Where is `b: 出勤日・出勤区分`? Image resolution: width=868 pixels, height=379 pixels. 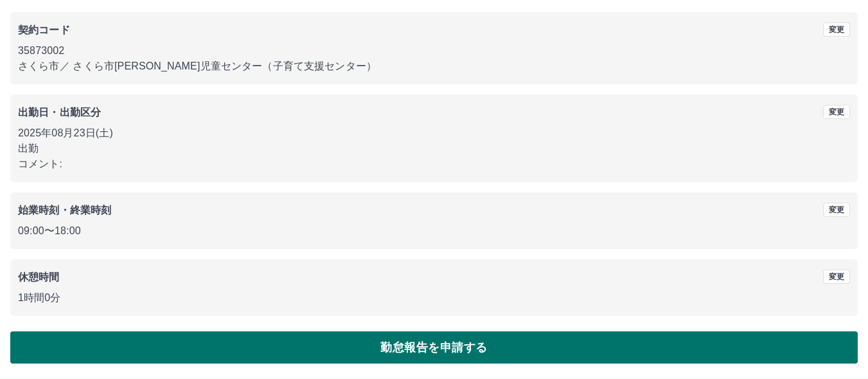 b: 出勤日・出勤区分 is located at coordinates (59, 112).